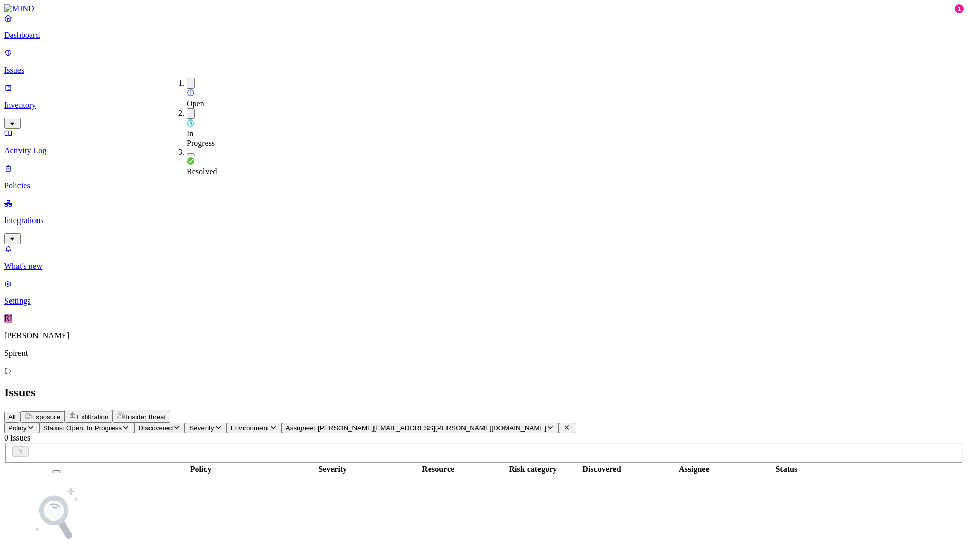 The image size is (968, 560). Describe the element at coordinates (484, 267) in the screenshot. I see `p: What's new` at that location.